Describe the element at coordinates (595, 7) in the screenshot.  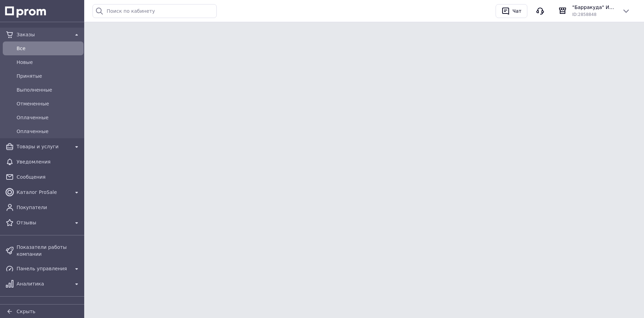
I see `span: "Барракуда" Интернет-магазин` at that location.